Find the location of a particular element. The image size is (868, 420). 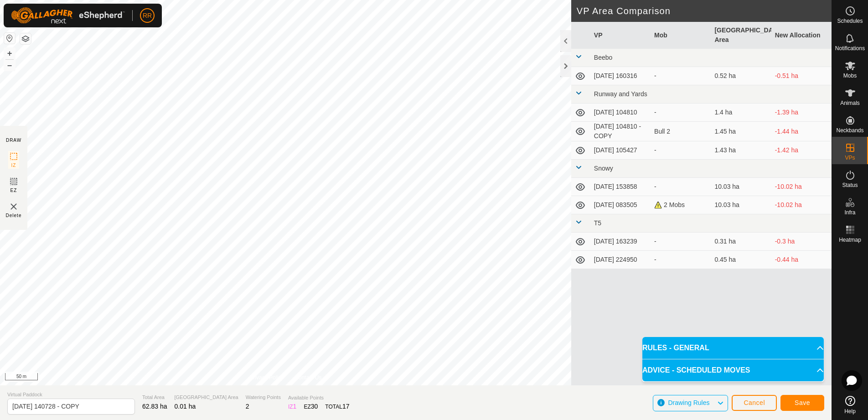

img: Gallagher Logo is located at coordinates (68, 16).